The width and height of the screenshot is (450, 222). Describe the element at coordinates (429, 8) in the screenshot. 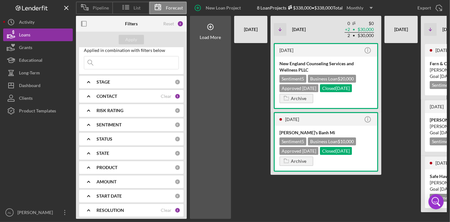

I see `button: Export` at that location.